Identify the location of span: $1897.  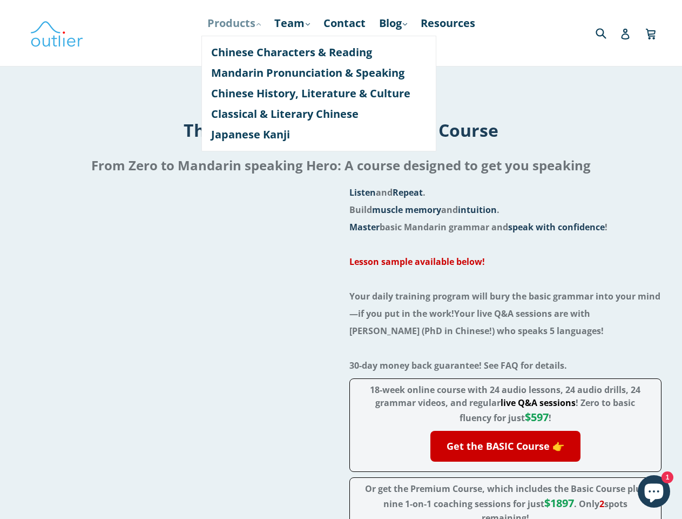
(559, 502).